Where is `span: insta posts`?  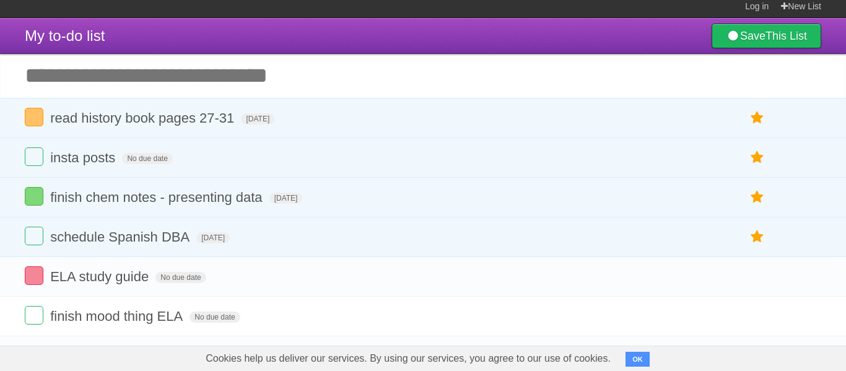 span: insta posts is located at coordinates (84, 157).